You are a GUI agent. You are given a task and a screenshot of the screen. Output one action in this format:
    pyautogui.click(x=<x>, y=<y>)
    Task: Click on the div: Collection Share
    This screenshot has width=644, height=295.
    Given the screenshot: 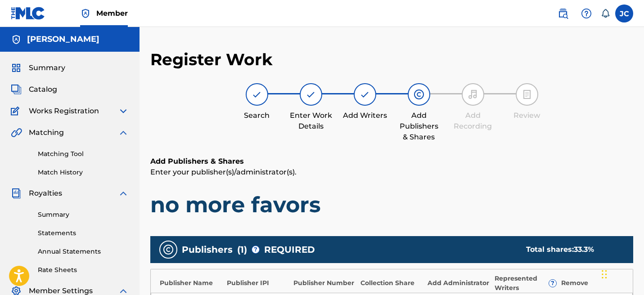 What is the action you would take?
    pyautogui.click(x=392, y=283)
    